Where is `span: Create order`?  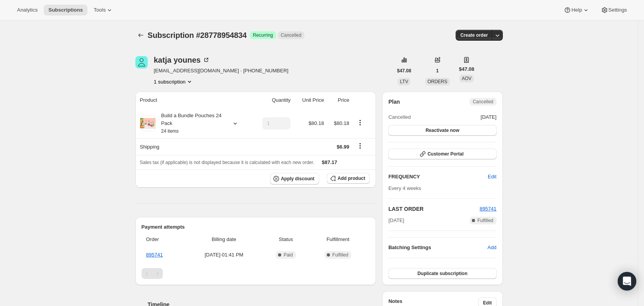 span: Create order is located at coordinates (474, 35).